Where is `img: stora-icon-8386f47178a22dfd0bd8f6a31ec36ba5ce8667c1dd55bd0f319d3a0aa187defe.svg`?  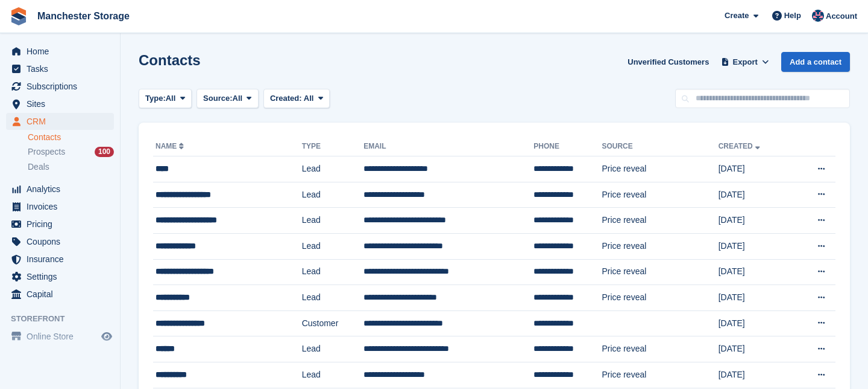
img: stora-icon-8386f47178a22dfd0bd8f6a31ec36ba5ce8667c1dd55bd0f319d3a0aa187defe.svg is located at coordinates (19, 17).